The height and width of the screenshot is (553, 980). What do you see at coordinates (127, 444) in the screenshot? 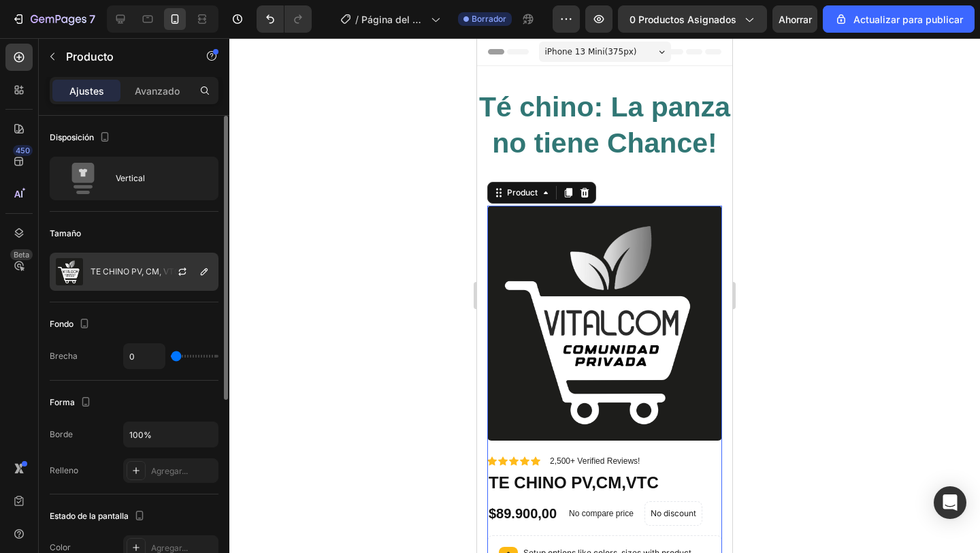
I see `h1: TE CHINO PV,CM,VTC` at bounding box center [127, 444].